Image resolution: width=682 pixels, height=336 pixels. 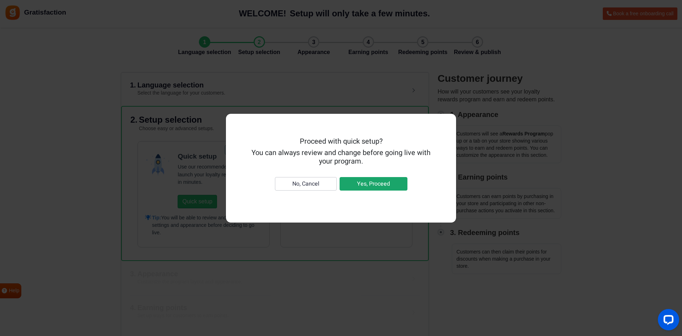 I want to click on h5: Proceed with quick setup?, so click(x=341, y=141).